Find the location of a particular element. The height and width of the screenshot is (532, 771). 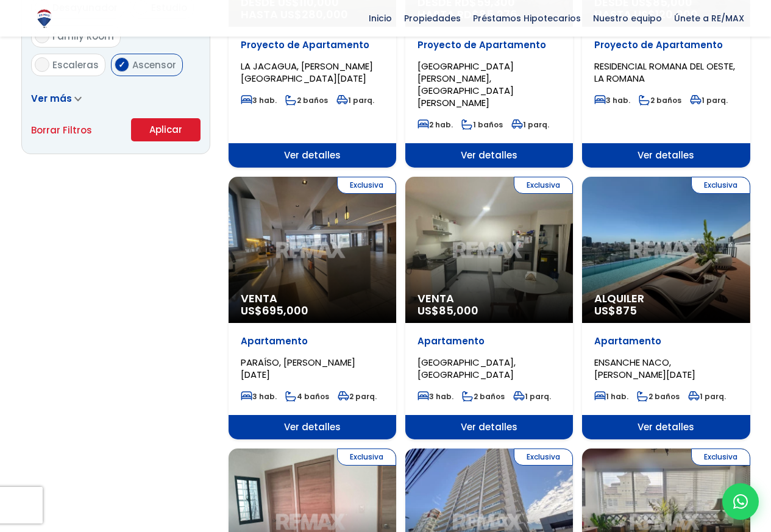

a: Ver más is located at coordinates (56, 98).